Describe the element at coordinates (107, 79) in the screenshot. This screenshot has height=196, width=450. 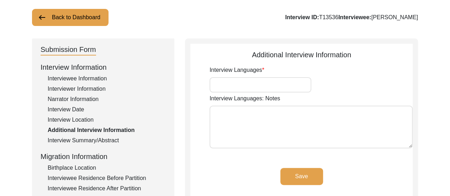
I see `div: Interviewee Information` at that location.